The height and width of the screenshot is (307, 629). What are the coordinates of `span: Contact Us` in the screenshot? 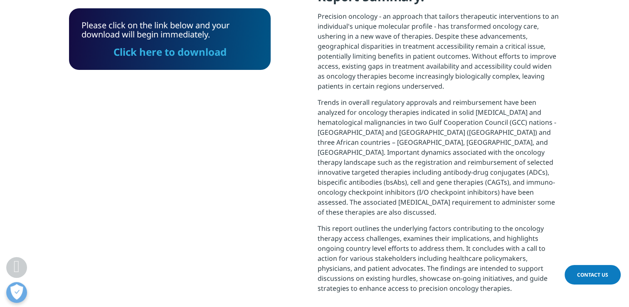 It's located at (592, 274).